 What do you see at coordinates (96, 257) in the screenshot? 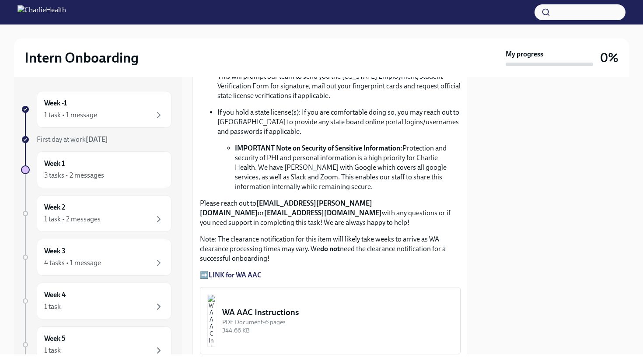
I see `a: Week 34 tasks • 1 message` at bounding box center [96, 257].